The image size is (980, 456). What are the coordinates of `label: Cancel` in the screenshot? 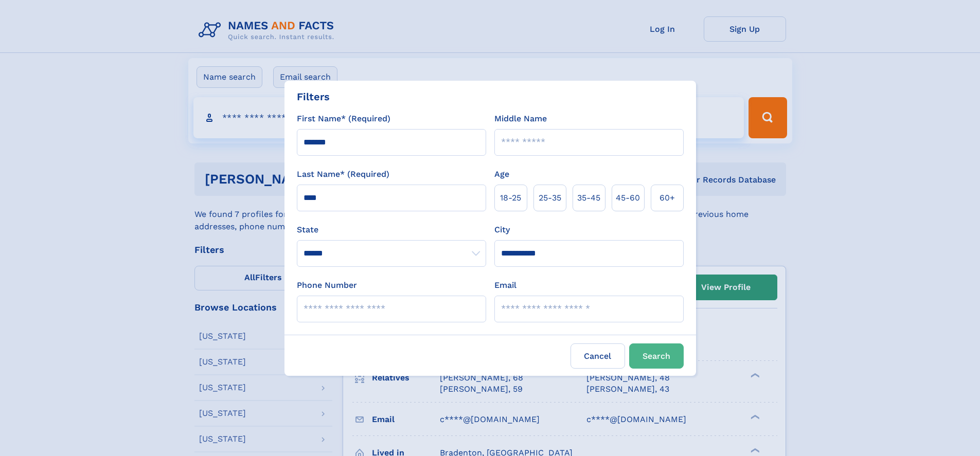 It's located at (597, 356).